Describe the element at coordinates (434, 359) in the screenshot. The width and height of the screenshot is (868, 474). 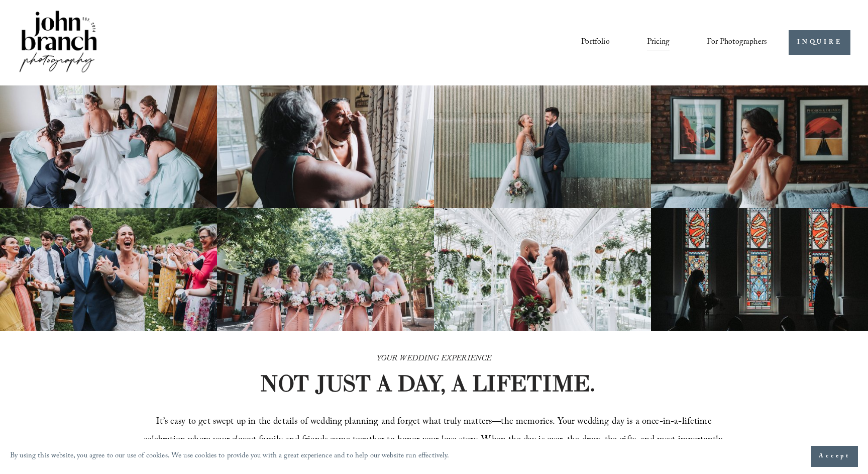
I see `em: YOUR WEDDING EXPERIENCE` at that location.